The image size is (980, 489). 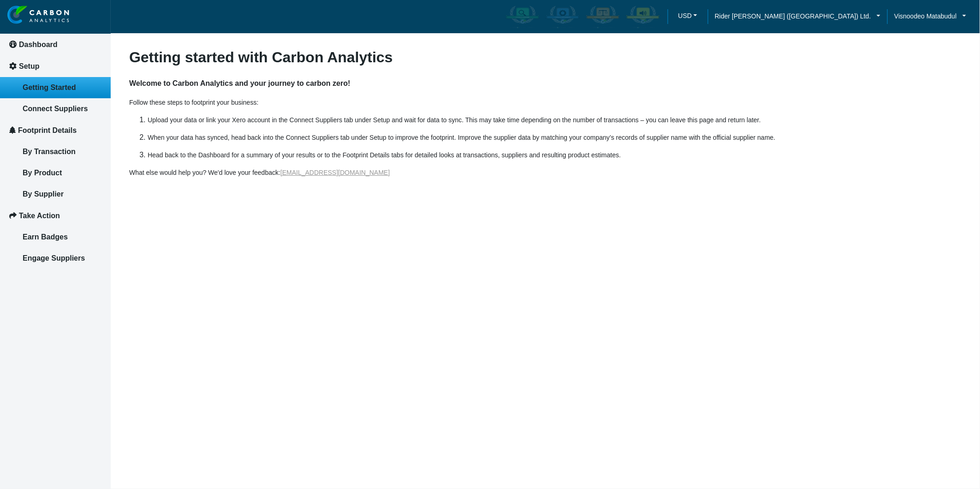 What do you see at coordinates (687, 17) in the screenshot?
I see `a: USDUSD` at bounding box center [687, 17].